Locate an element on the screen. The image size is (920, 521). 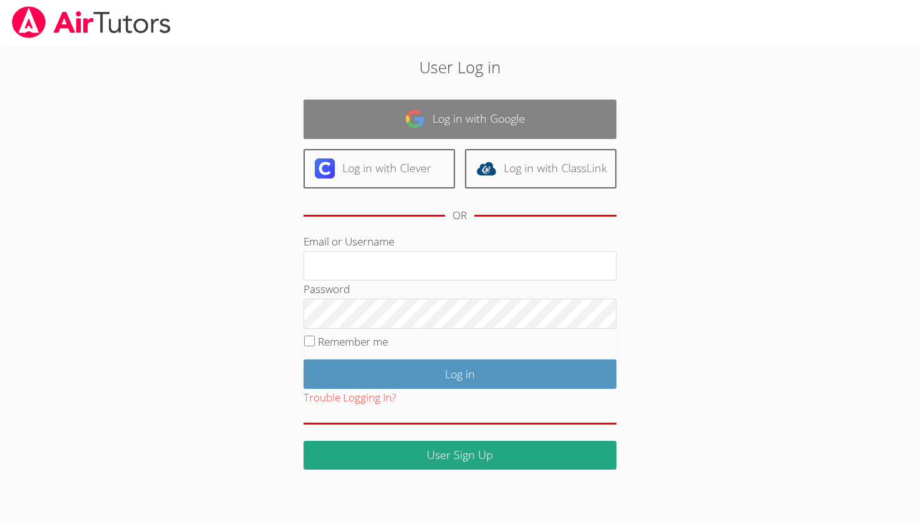
img: airtutors_banner-c4298cdbf04f3fff15de1276eac7730deb9818008684d7c2e4769d2f7ddbe033.png is located at coordinates (91, 22).